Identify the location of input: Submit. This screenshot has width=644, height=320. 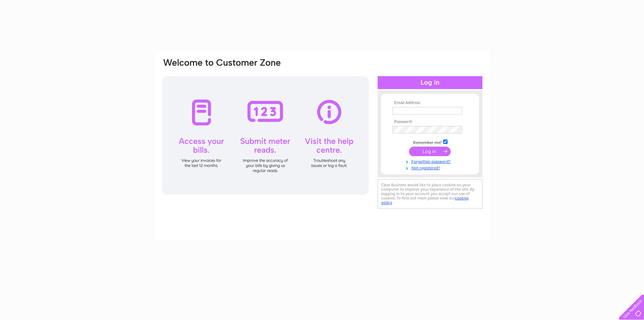
(430, 152).